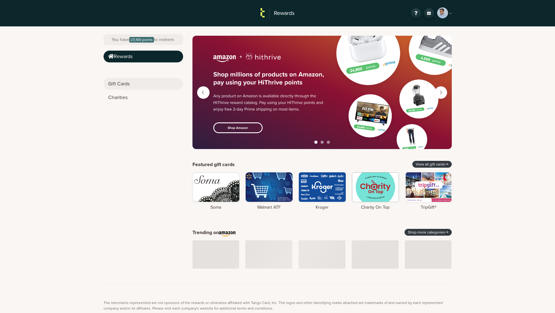  What do you see at coordinates (227, 234) in the screenshot?
I see `img: amazon.31aa9527.svg` at bounding box center [227, 234].